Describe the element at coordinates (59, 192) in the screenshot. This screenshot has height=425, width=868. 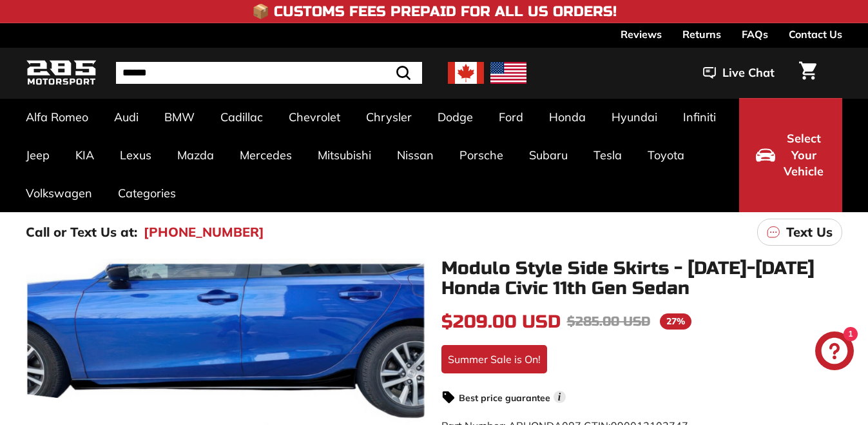
I see `a: Volkswagen` at that location.